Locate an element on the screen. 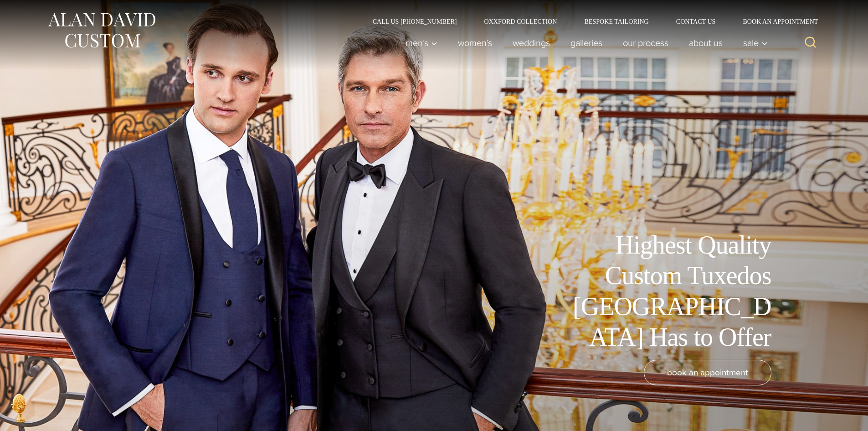 The image size is (868, 431). a: Women’s is located at coordinates (475, 43).